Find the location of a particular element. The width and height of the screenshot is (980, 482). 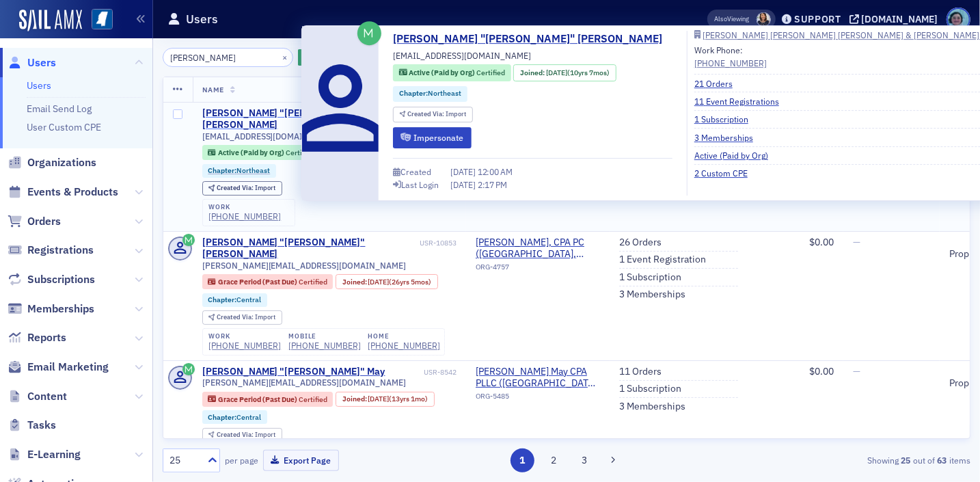

a: Registrations is located at coordinates (51, 250).